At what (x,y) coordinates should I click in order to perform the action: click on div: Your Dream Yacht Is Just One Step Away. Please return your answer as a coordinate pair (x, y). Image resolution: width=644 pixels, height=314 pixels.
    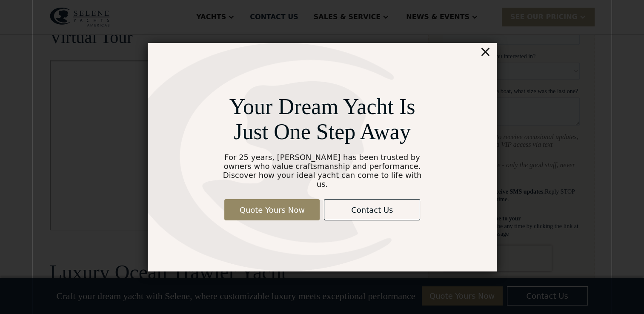
    Looking at the image, I should click on (322, 119).